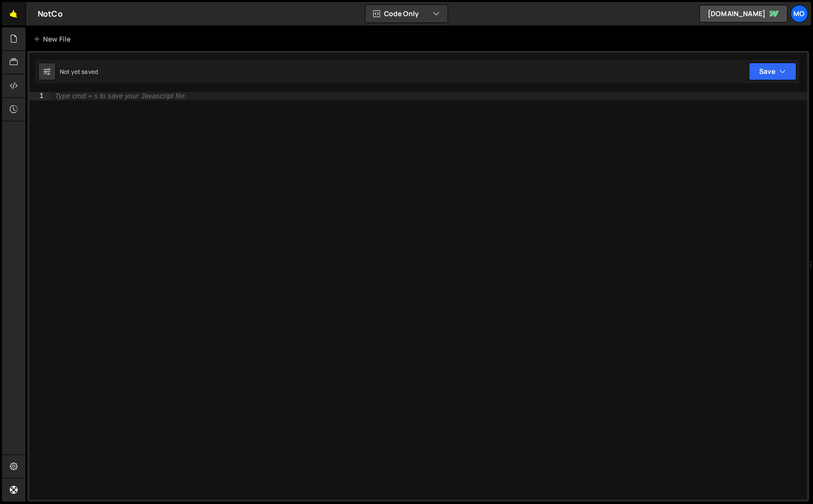 This screenshot has width=813, height=504. Describe the element at coordinates (39, 96) in the screenshot. I see `div: 1` at that location.